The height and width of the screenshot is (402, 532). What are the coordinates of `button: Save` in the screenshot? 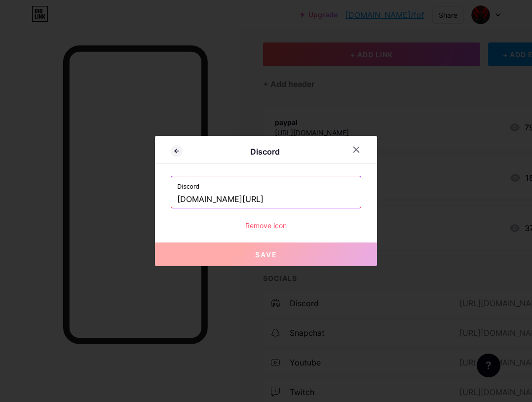 It's located at (266, 254).